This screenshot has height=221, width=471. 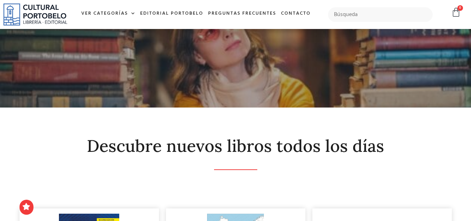 What do you see at coordinates (236, 146) in the screenshot?
I see `h2: Descubre nuevos libros todos los días` at bounding box center [236, 146].